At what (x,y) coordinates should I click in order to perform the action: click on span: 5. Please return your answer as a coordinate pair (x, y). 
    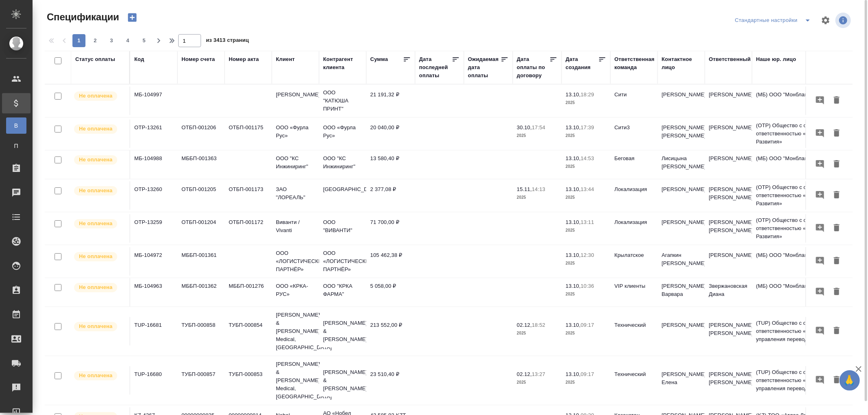
    Looking at the image, I should click on (144, 40).